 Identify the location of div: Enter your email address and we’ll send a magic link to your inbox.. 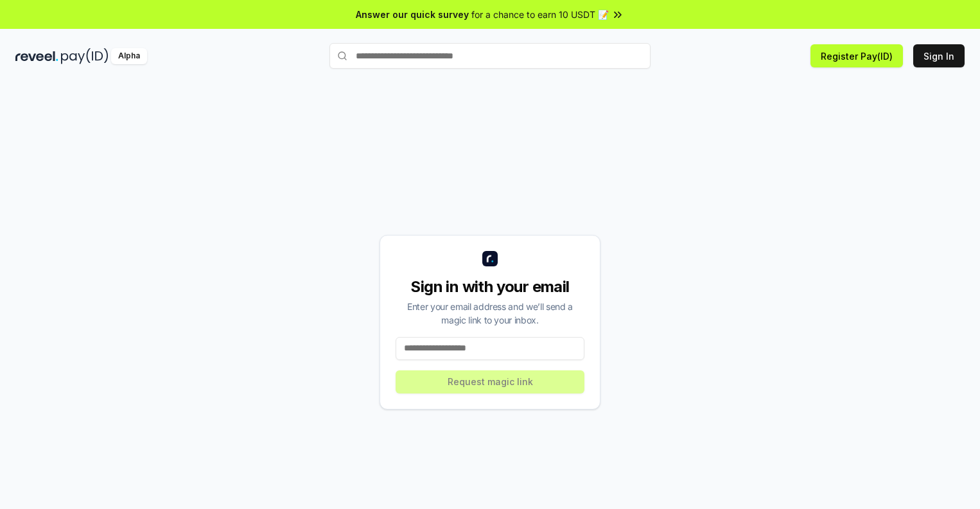
(490, 313).